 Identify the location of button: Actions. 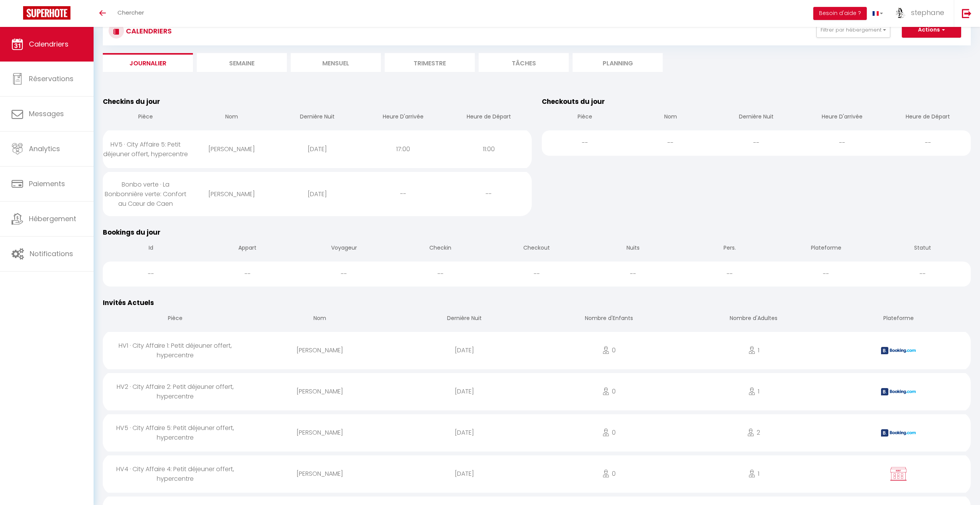
(931, 30).